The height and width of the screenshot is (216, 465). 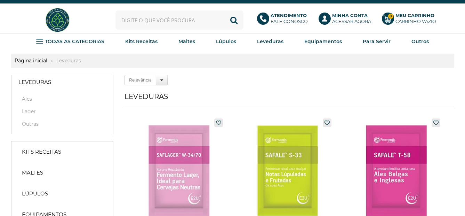 I want to click on label: Relevância, so click(x=140, y=80).